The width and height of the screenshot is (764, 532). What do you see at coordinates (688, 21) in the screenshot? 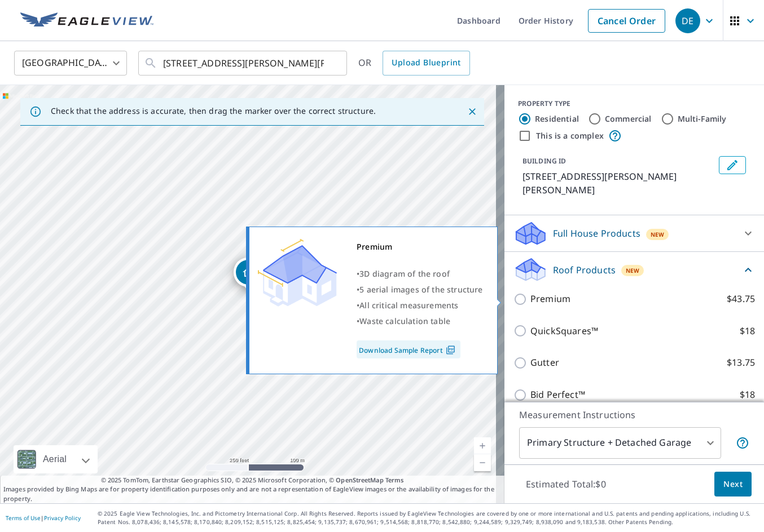
I see `div: DE` at bounding box center [688, 21].